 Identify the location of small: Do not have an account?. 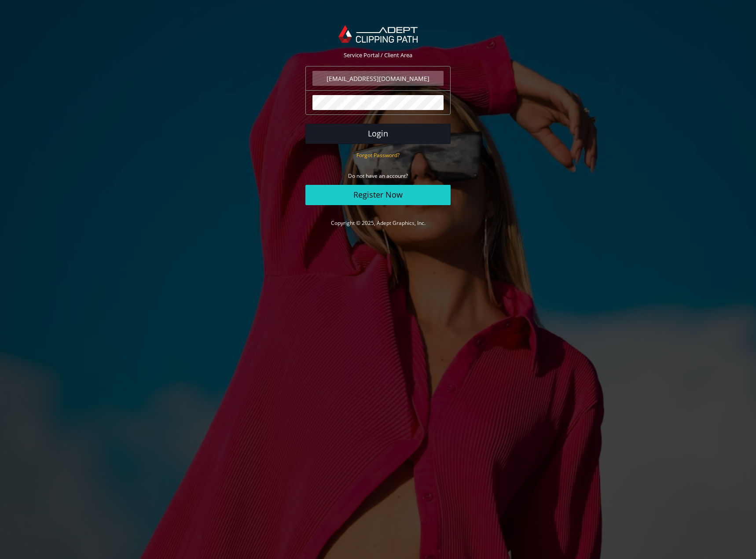
(378, 176).